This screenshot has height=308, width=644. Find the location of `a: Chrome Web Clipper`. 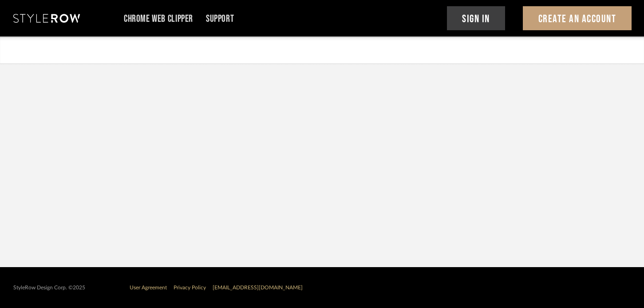

a: Chrome Web Clipper is located at coordinates (158, 19).